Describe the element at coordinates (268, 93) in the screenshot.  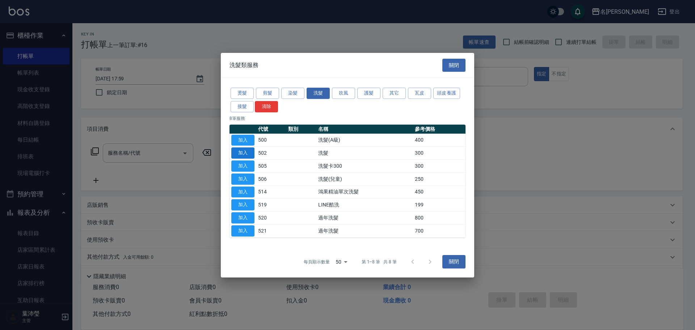
I see `button: 剪髮` at that location.